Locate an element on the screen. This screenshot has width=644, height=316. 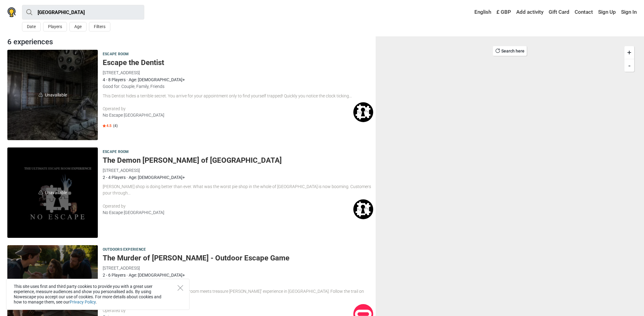
a: Privacy Policy is located at coordinates (82, 302).